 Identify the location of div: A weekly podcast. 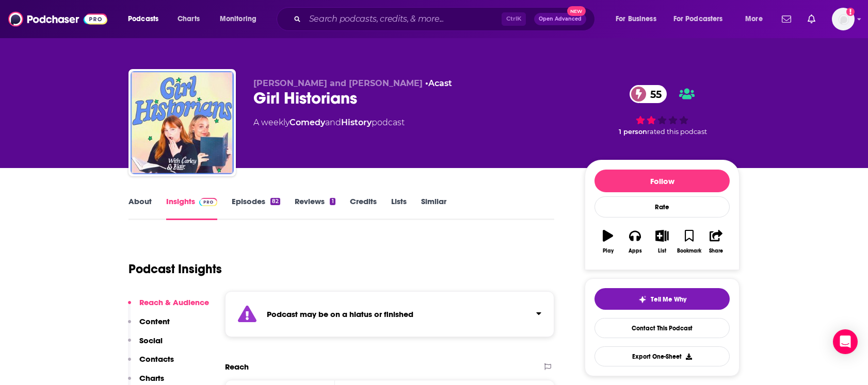
(329, 123).